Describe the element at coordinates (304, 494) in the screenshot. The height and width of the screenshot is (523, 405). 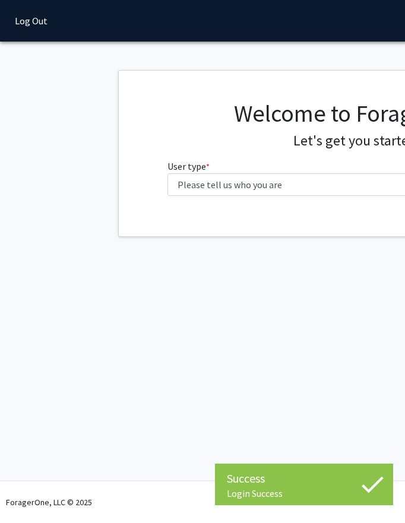
I see `div: Login Success` at that location.